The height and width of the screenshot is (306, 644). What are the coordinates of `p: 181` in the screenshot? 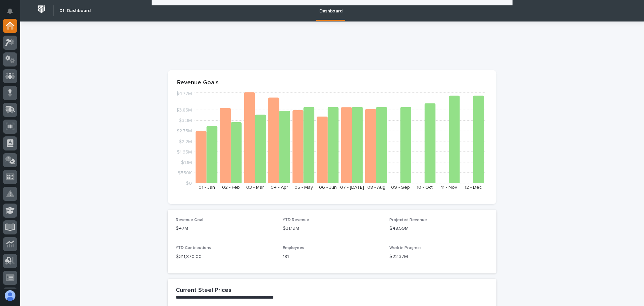 It's located at (332, 256).